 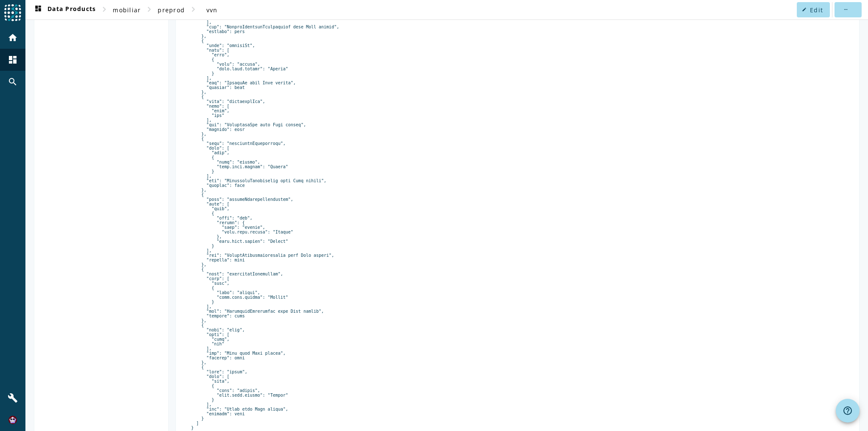 What do you see at coordinates (64, 10) in the screenshot?
I see `button: Data Products` at bounding box center [64, 10].